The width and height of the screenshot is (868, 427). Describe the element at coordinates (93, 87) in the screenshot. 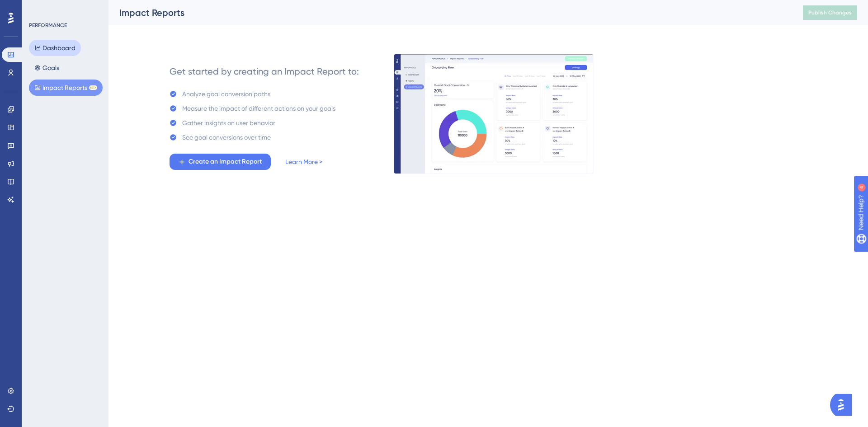

I see `div: BETA` at that location.